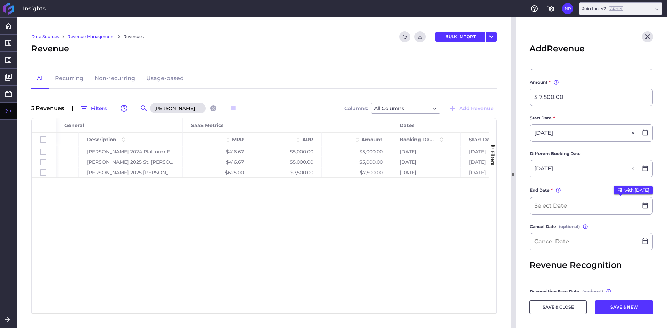 This screenshot has height=328, width=667. Describe the element at coordinates (557, 49) in the screenshot. I see `span: Add Revenue` at that location.